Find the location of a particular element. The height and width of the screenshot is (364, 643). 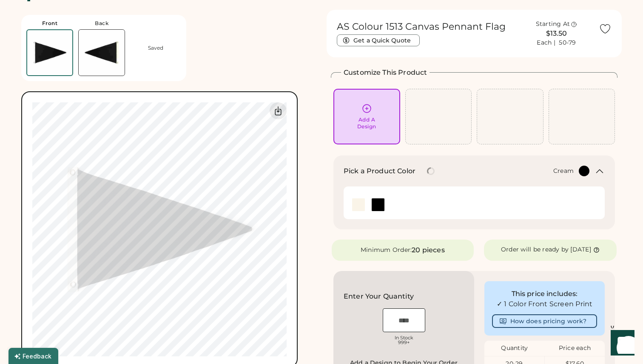

button: How does pricing work? is located at coordinates (544, 321).